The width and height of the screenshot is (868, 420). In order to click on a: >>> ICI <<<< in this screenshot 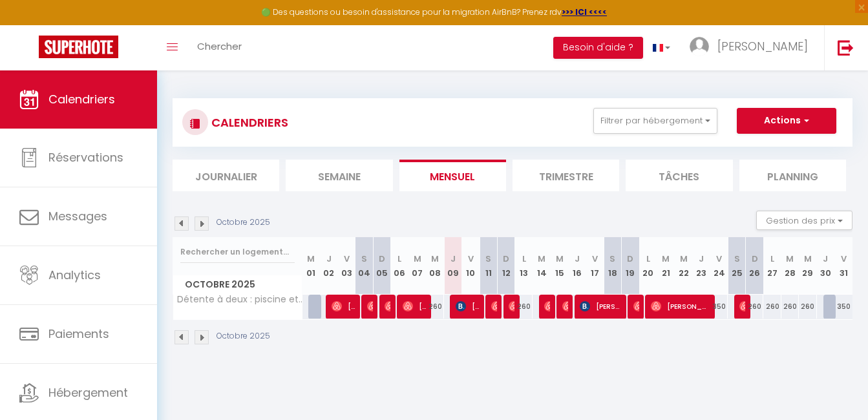, I will do `click(585, 11)`.